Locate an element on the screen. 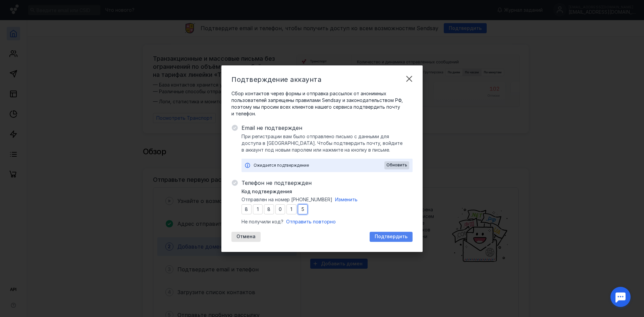 Image resolution: width=644 pixels, height=317 pixels. button: Подтвердить is located at coordinates (391, 237).